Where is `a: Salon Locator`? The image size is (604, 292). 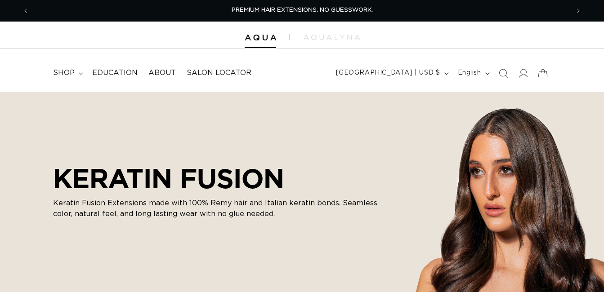 a: Salon Locator is located at coordinates (219, 73).